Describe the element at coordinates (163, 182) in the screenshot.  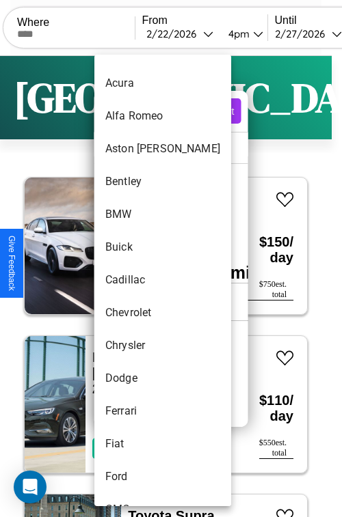
I see `li: Bentley` at that location.